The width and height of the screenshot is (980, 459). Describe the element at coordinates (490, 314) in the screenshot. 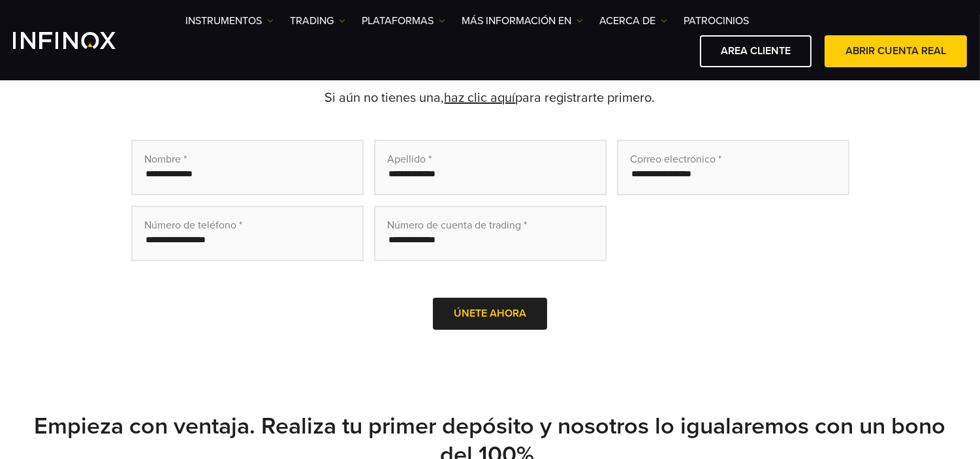

I see `span: Únete ahora` at that location.